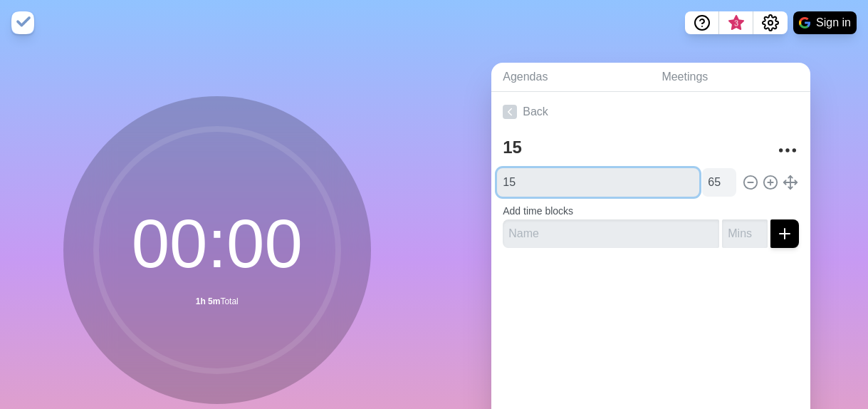 The height and width of the screenshot is (409, 868). Describe the element at coordinates (23, 23) in the screenshot. I see `img: timeblocks logo` at that location.